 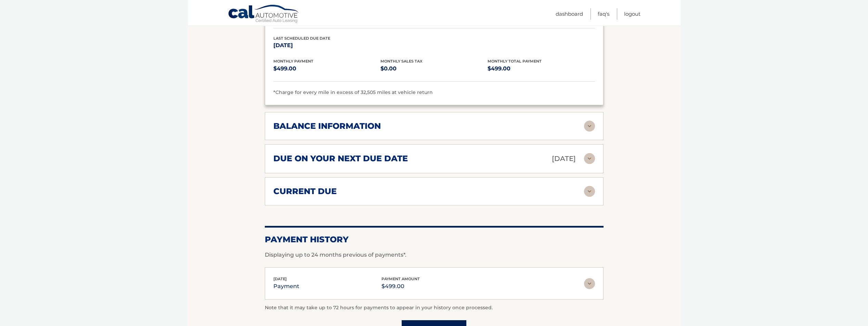 I want to click on p: payment, so click(x=286, y=286).